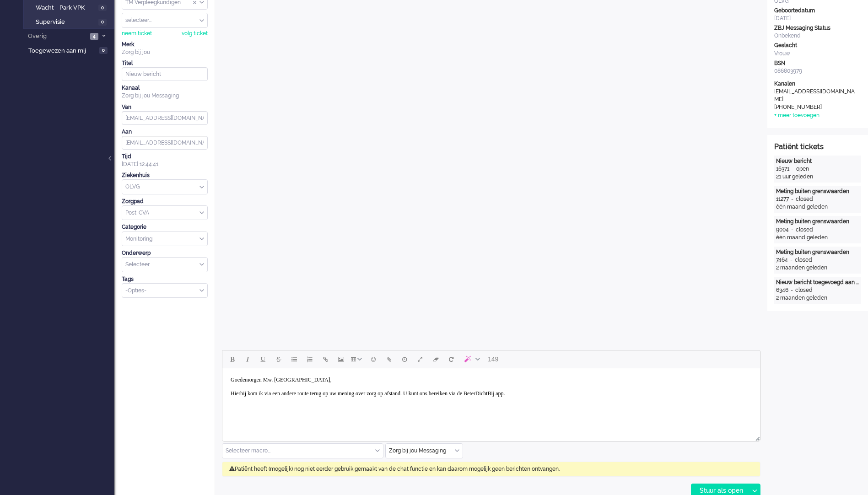  Describe the element at coordinates (137, 33) in the screenshot. I see `div: neem ticket` at that location.